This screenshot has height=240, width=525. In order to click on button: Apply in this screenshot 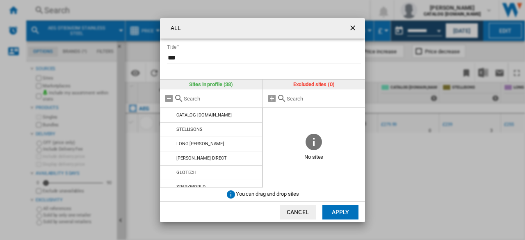, I will do `click(340, 212)`.